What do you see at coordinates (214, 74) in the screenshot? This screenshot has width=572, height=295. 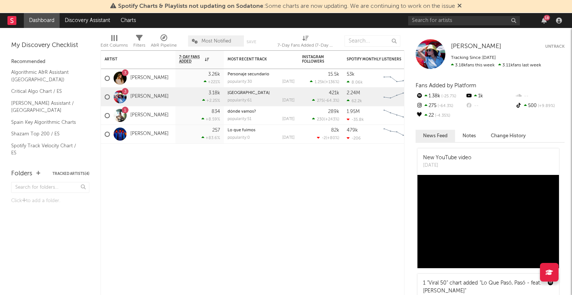 I see `div: 3.26k` at bounding box center [214, 74].